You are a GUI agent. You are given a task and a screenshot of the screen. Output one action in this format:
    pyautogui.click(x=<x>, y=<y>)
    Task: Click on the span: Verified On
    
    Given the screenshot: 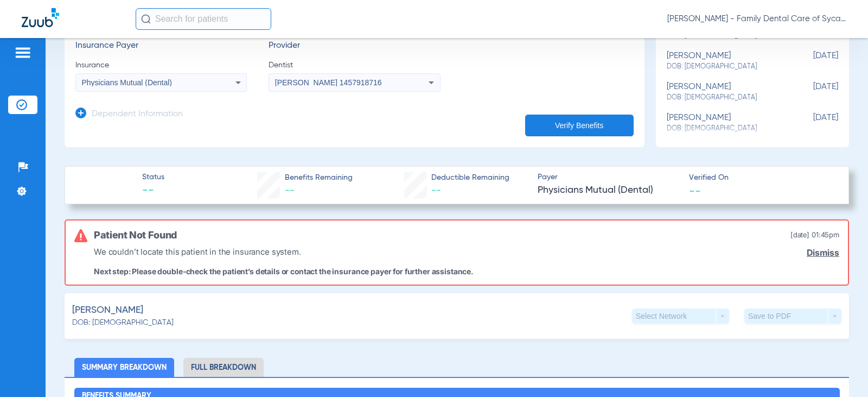 What is the action you would take?
    pyautogui.click(x=760, y=178)
    